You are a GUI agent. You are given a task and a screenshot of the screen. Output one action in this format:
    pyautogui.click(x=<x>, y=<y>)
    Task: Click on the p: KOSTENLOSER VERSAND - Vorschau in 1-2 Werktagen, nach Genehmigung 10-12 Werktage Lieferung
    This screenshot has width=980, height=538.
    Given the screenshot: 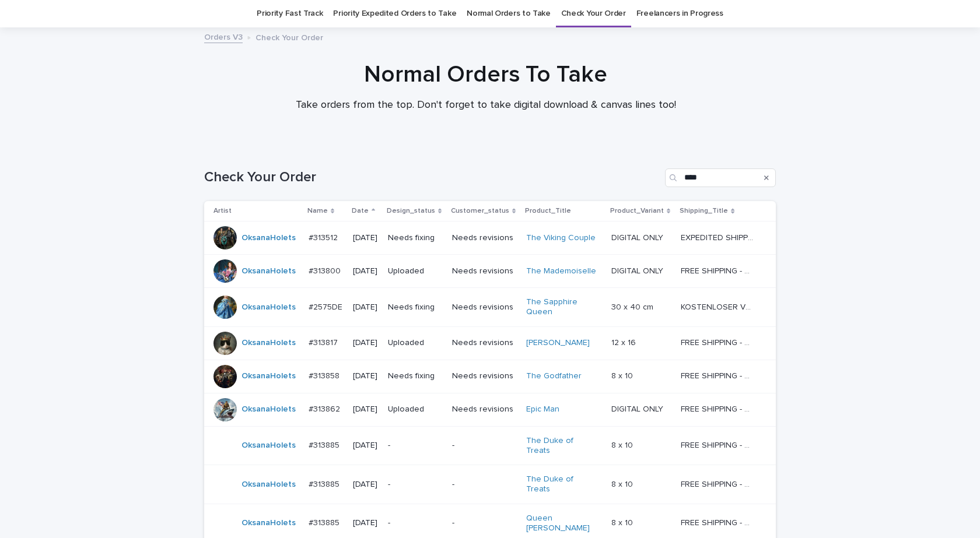 What is the action you would take?
    pyautogui.click(x=718, y=306)
    